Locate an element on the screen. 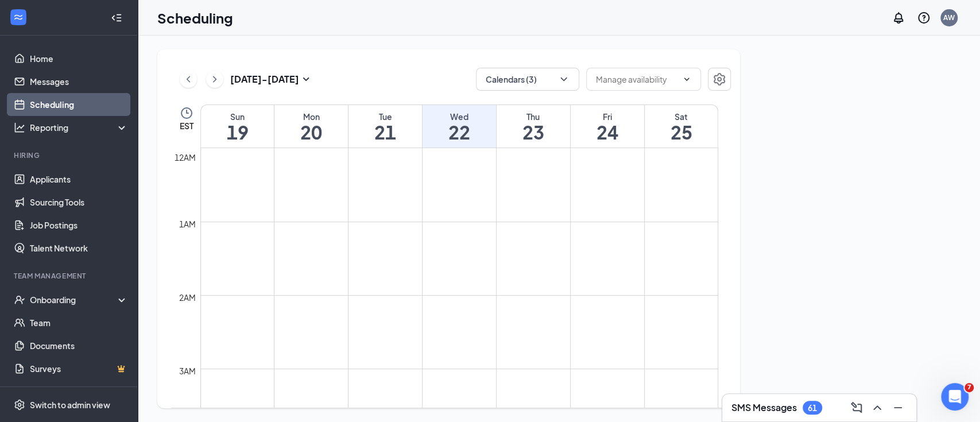 Image resolution: width=980 pixels, height=422 pixels. div: Wed is located at coordinates (459, 117).